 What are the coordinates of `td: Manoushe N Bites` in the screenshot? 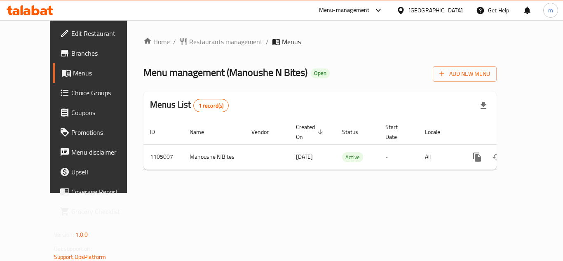 It's located at (214, 157).